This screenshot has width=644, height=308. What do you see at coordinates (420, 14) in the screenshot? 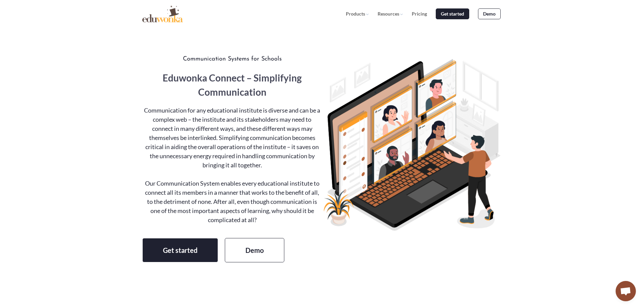
I see `a: Pricing` at bounding box center [420, 14].